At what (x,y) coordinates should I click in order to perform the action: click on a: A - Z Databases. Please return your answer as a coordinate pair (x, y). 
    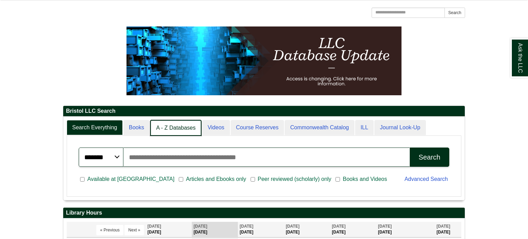
    Looking at the image, I should click on (176, 128).